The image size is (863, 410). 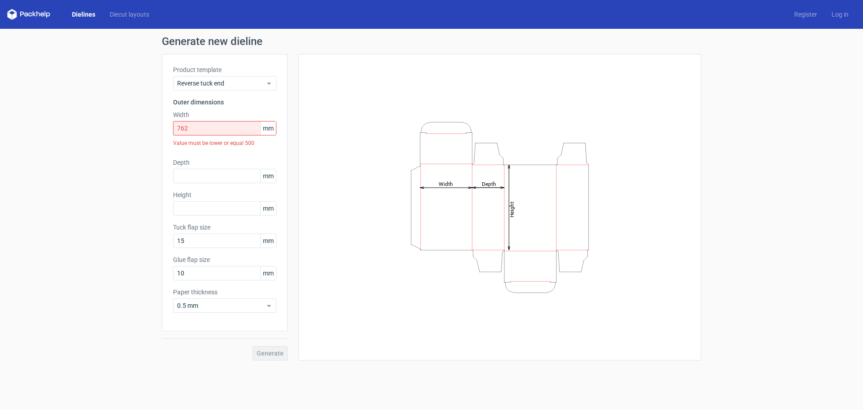 I want to click on a: Dielines, so click(x=84, y=14).